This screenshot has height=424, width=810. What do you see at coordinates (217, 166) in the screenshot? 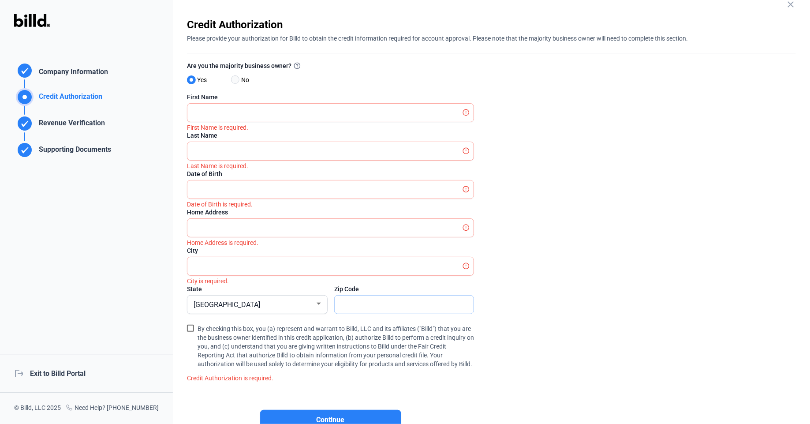
I see `i: Last Name is required.` at bounding box center [217, 166].